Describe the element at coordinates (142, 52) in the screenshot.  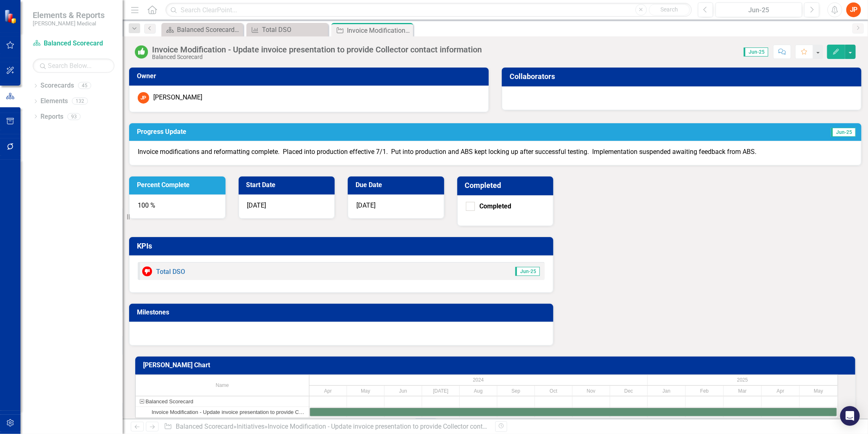
I see `img: On or Above Target` at that location.